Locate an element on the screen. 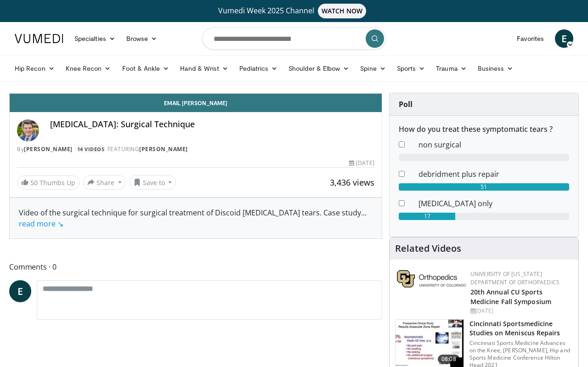 The height and width of the screenshot is (367, 588). a: Vumedi Week 2025 ChannelWATCH NOW is located at coordinates (294, 11).